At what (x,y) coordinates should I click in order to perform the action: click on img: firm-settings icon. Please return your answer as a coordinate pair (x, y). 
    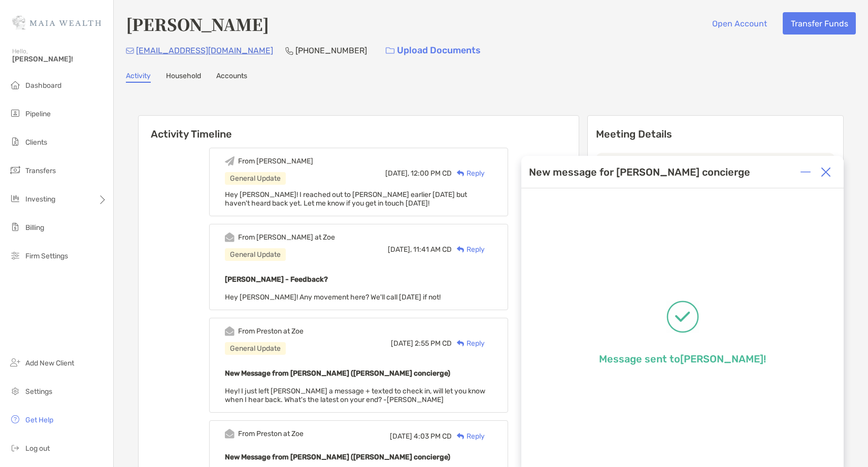
    Looking at the image, I should click on (15, 256).